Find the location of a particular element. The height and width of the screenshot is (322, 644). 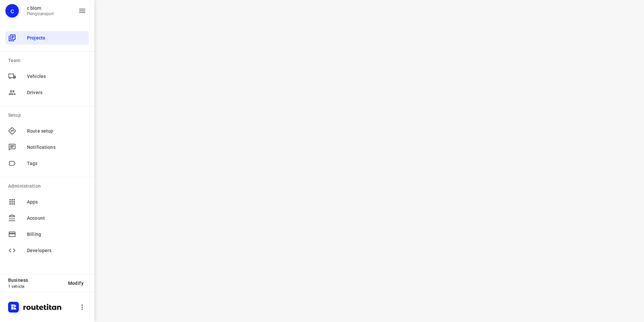

span: Drivers is located at coordinates (57, 92).